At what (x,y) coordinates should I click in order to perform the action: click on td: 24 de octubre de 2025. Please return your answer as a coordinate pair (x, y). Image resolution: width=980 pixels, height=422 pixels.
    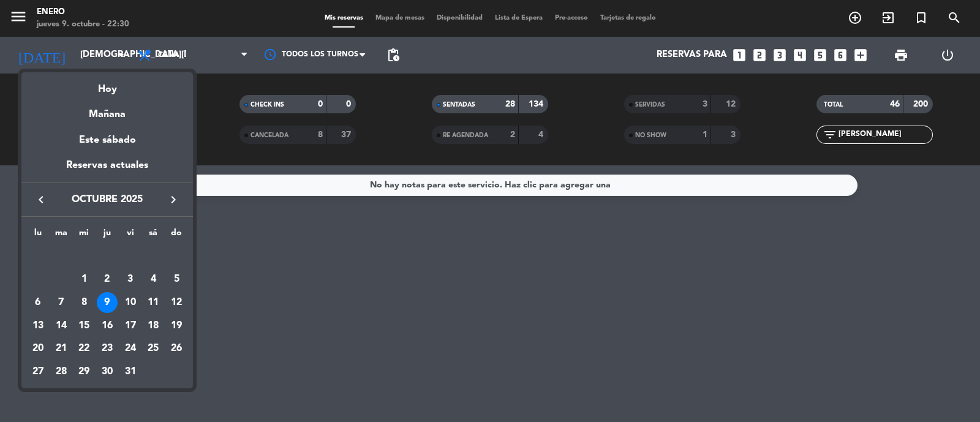
    Looking at the image, I should click on (131, 349).